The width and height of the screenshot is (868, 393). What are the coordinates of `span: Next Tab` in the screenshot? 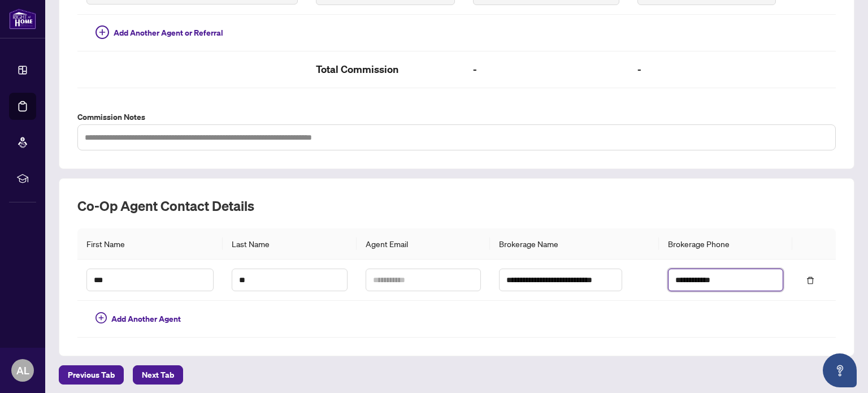 It's located at (158, 375).